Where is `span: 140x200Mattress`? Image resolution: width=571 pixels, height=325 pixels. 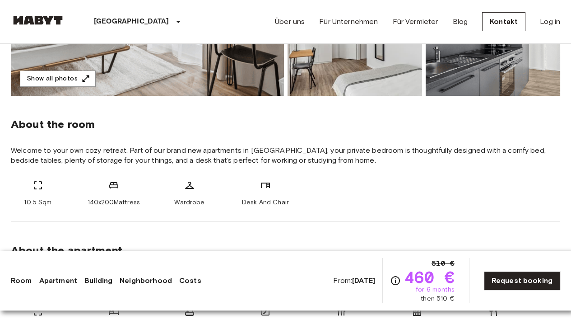
span: 140x200Mattress is located at coordinates (114, 202).